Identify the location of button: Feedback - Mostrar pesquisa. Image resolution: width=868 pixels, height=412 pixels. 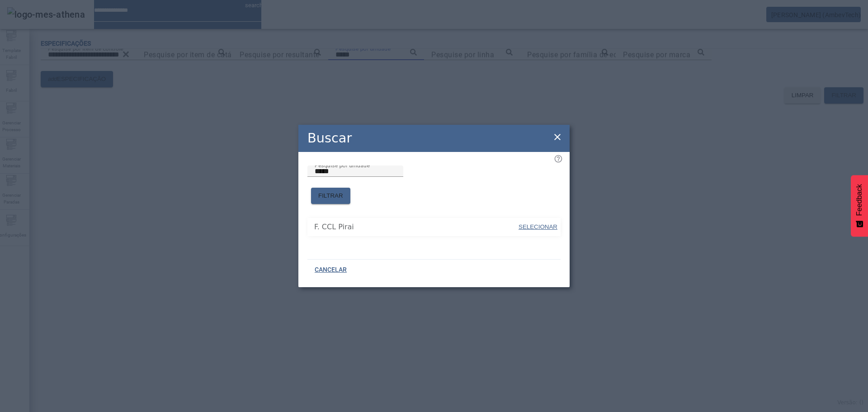
(859, 206).